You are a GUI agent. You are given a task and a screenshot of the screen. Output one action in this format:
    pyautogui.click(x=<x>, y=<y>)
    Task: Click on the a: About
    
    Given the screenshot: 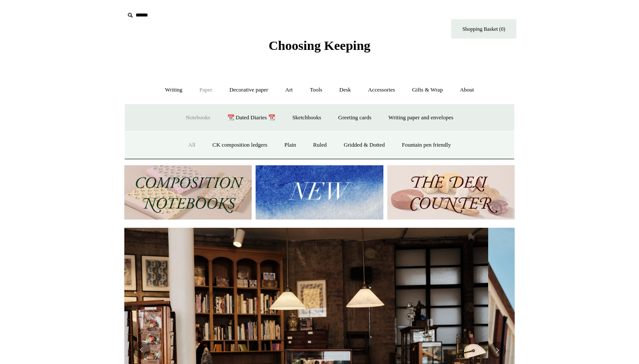 What is the action you would take?
    pyautogui.click(x=467, y=90)
    